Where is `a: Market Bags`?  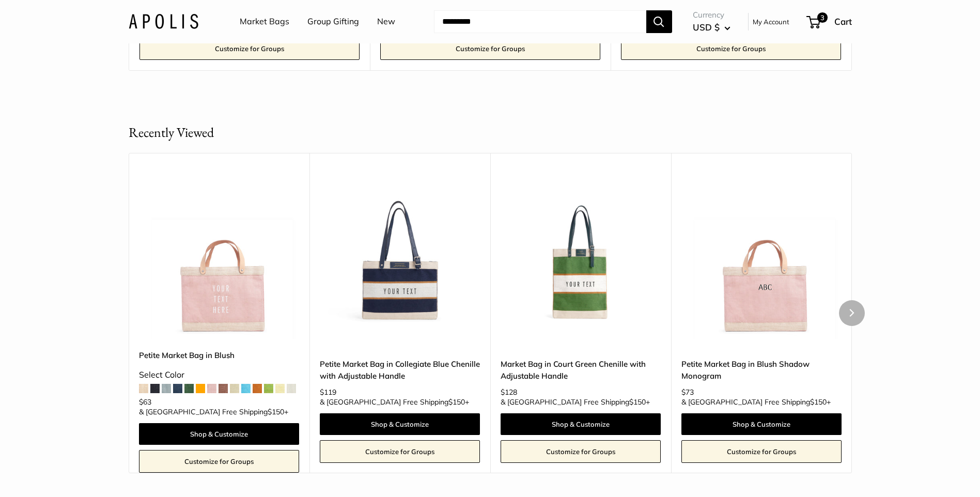
a: Market Bags is located at coordinates (265, 21).